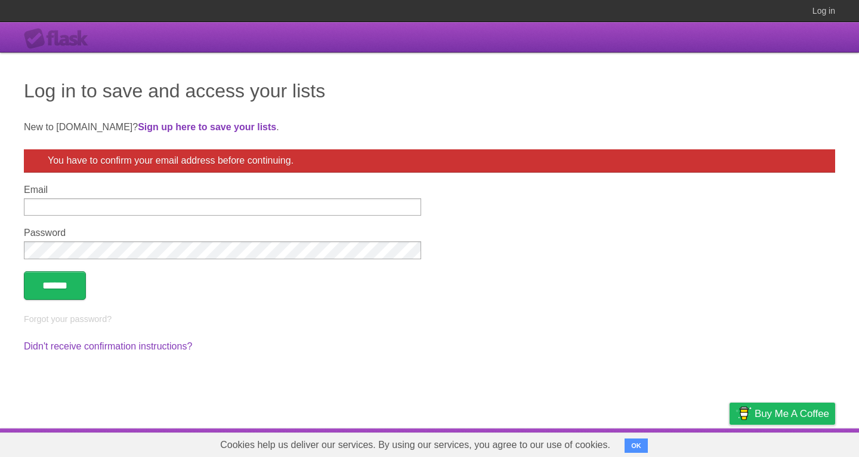  What do you see at coordinates (223, 190) in the screenshot?
I see `label: Email` at bounding box center [223, 190].